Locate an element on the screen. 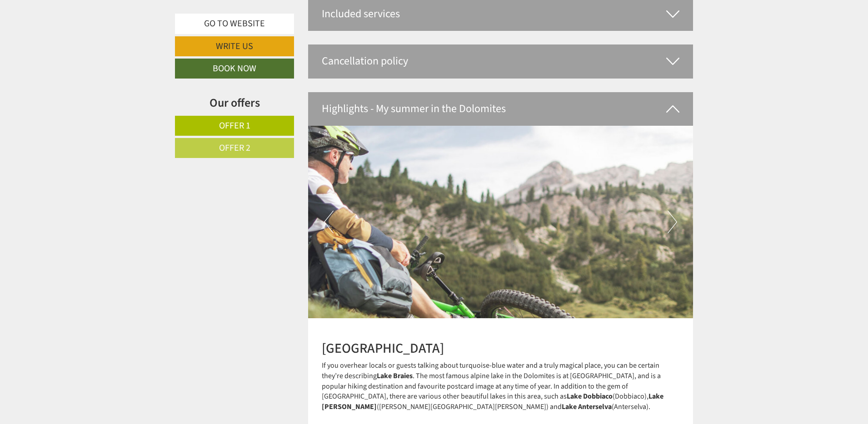 This screenshot has width=868, height=424. span: Offer 1 is located at coordinates (235, 126).